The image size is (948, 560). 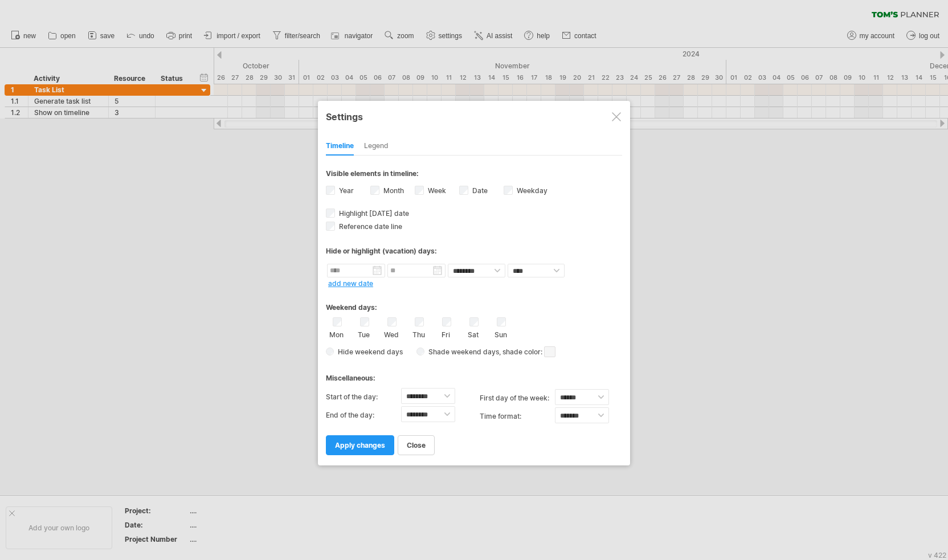 What do you see at coordinates (517, 416) in the screenshot?
I see `label: Time format:` at bounding box center [517, 416].